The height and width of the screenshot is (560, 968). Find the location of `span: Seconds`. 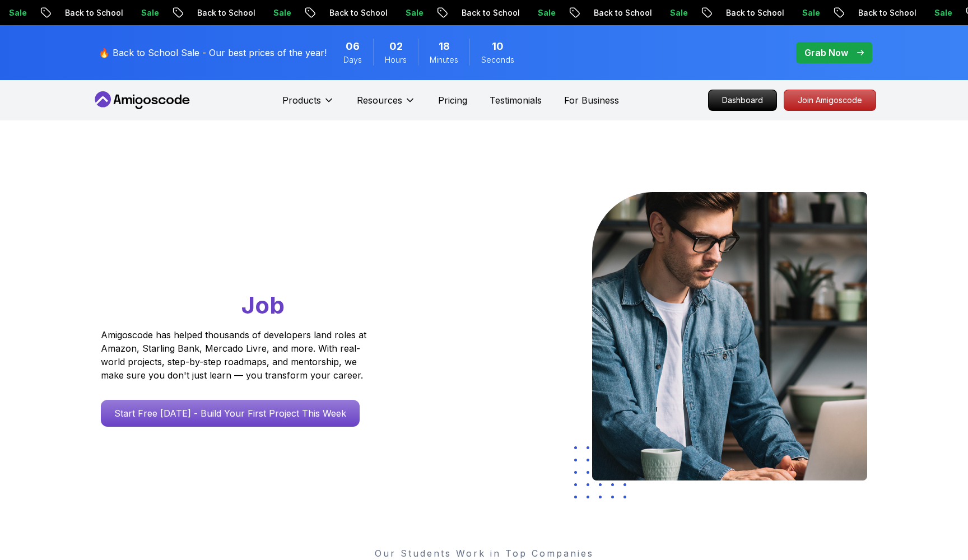

span: Seconds is located at coordinates (498, 60).